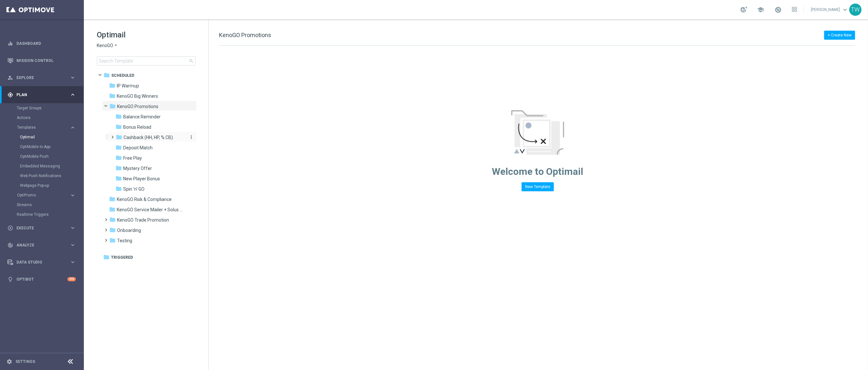  What do you see at coordinates (40, 127) in the screenshot?
I see `span: Templates` at bounding box center [40, 127].